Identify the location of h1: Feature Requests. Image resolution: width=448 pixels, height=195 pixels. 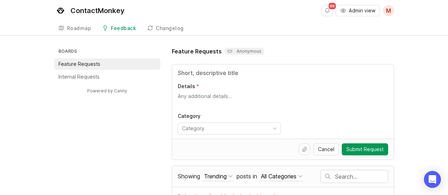
(197, 51).